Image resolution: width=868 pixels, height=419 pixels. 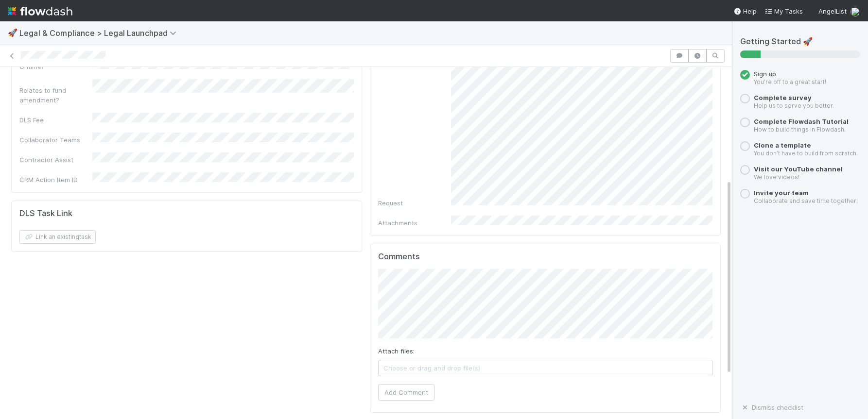 What do you see at coordinates (800, 42) in the screenshot?
I see `h5: Getting Started 🚀` at bounding box center [800, 42].